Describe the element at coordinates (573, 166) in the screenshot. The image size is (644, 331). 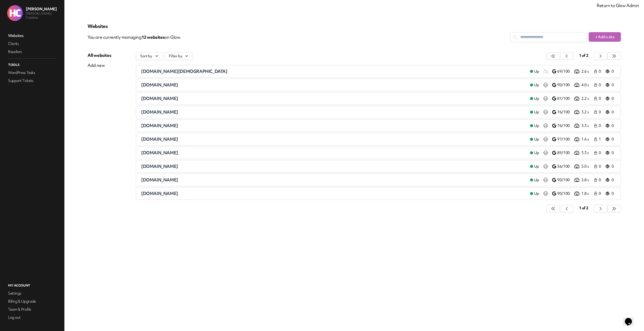
I see `a: 56/100 5.0 s` at that location.